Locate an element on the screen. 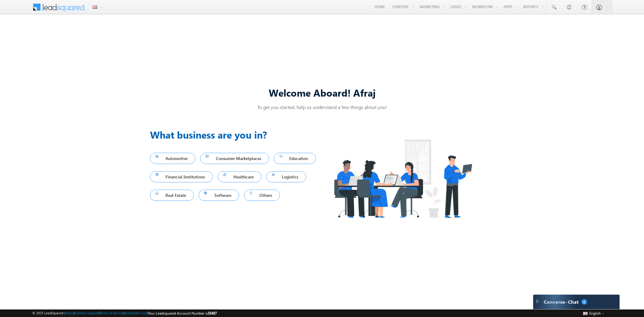  div: Welcome Aboard! Afraj is located at coordinates (322, 92).